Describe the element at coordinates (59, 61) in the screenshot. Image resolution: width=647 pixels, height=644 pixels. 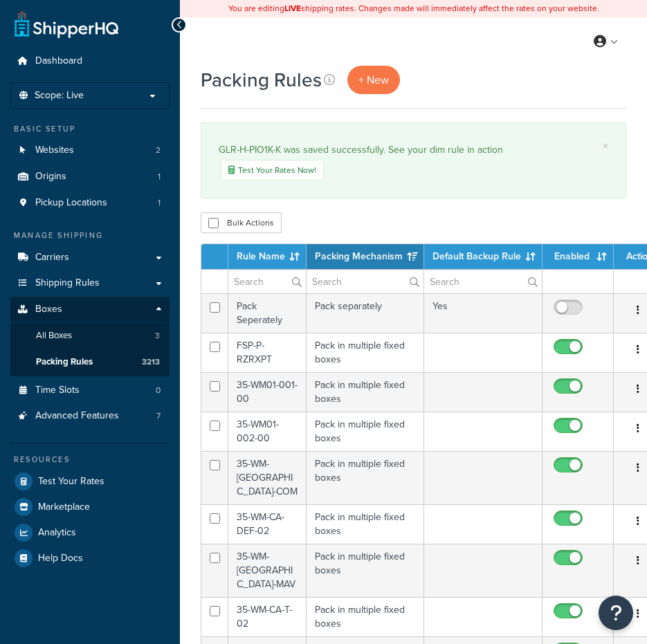
I see `span: Dashboard` at that location.